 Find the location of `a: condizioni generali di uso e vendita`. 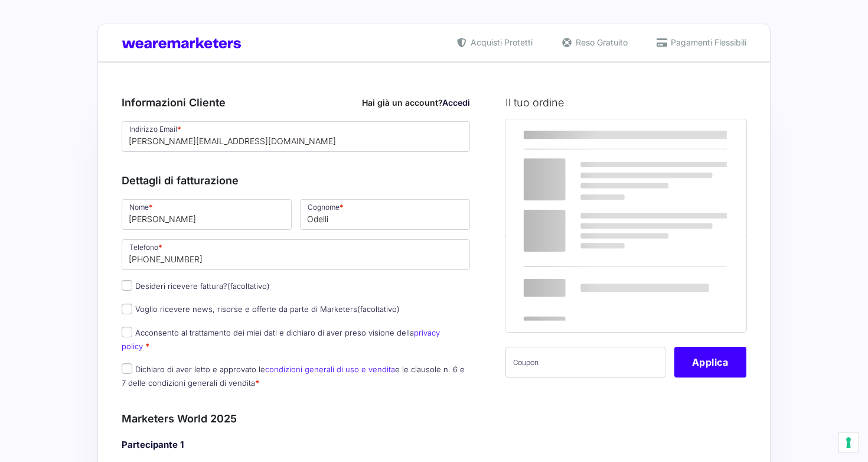

a: condizioni generali di uso e vendita is located at coordinates (330, 370).